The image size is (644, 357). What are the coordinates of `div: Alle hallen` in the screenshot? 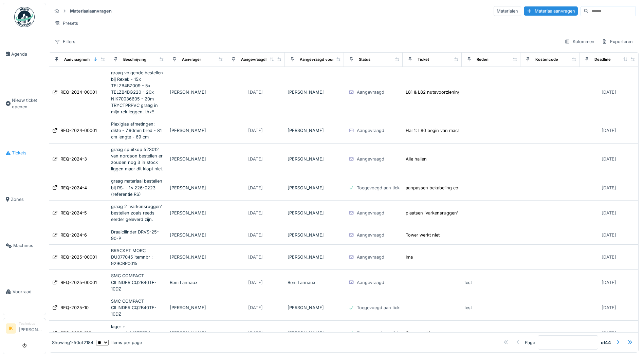 It's located at (416, 159).